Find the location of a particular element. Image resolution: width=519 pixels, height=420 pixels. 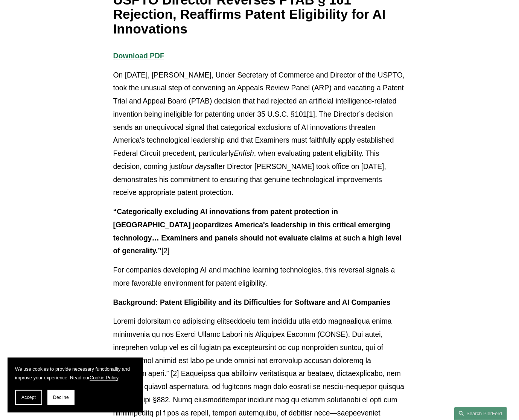

strong: Download PDF is located at coordinates (139, 56).